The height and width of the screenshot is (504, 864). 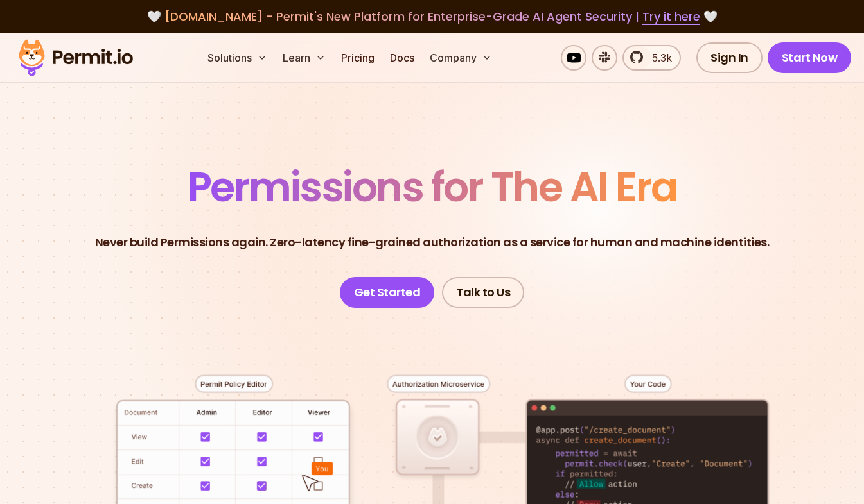 What do you see at coordinates (461, 57) in the screenshot?
I see `button: Company` at bounding box center [461, 57].